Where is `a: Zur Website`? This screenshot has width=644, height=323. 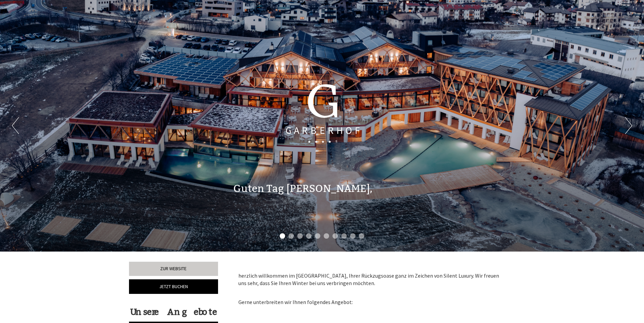
a: Zur Website is located at coordinates (174, 268).